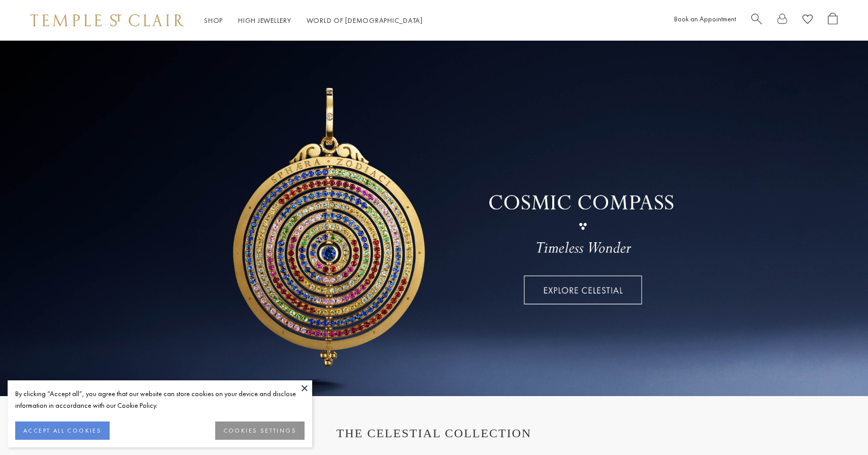 Image resolution: width=868 pixels, height=455 pixels. I want to click on a: Search, so click(756, 20).